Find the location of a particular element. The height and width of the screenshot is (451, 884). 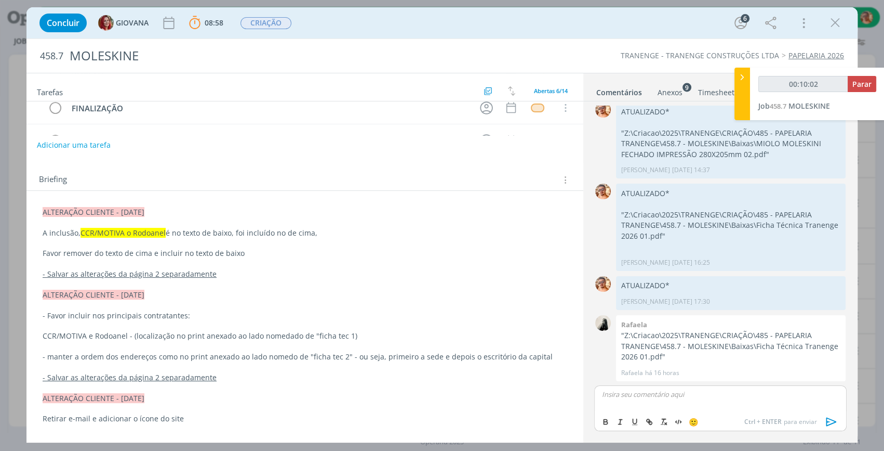

button: CRIAÇÃO is located at coordinates (266, 23).